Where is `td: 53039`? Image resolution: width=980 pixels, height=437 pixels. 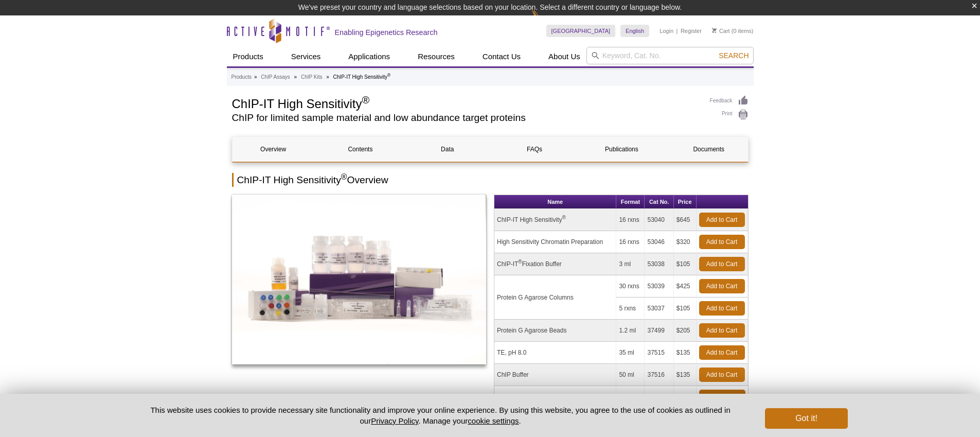
td: 53039 is located at coordinates (659, 286).